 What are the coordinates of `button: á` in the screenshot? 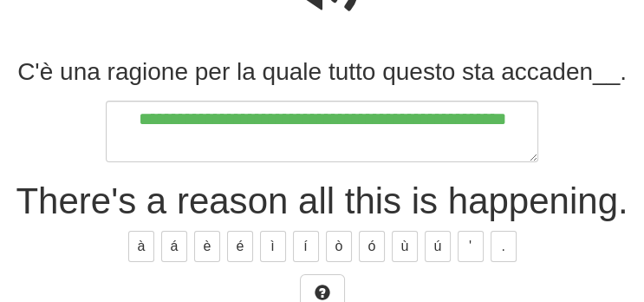 It's located at (174, 247).